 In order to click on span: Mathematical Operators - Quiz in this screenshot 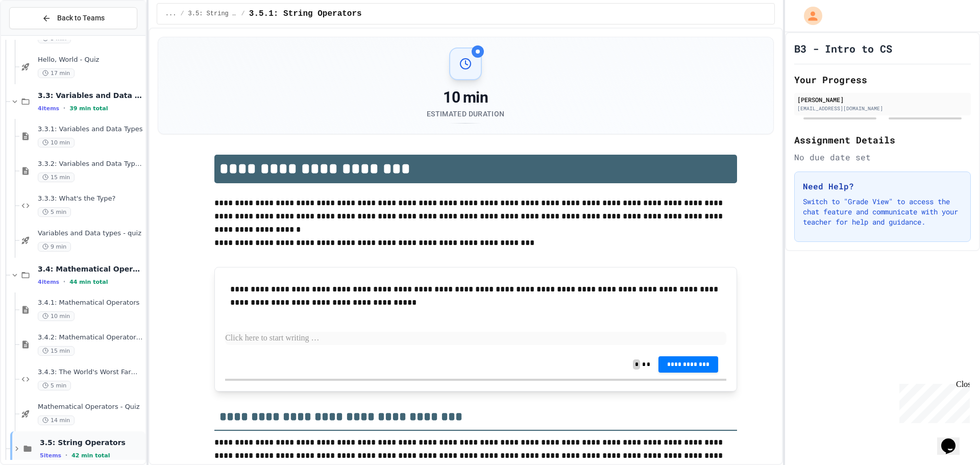, I will do `click(90, 407)`.